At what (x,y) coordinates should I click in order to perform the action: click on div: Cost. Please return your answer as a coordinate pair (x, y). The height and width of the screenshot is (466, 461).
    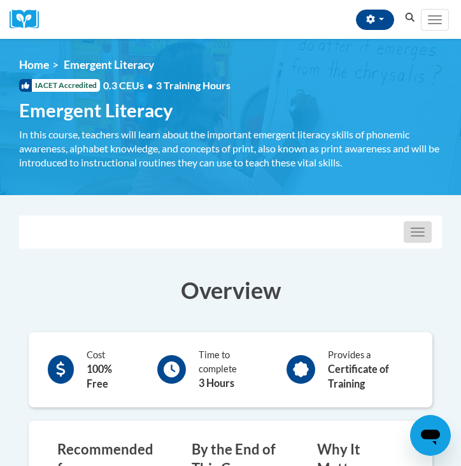
    Looking at the image, I should click on (108, 369).